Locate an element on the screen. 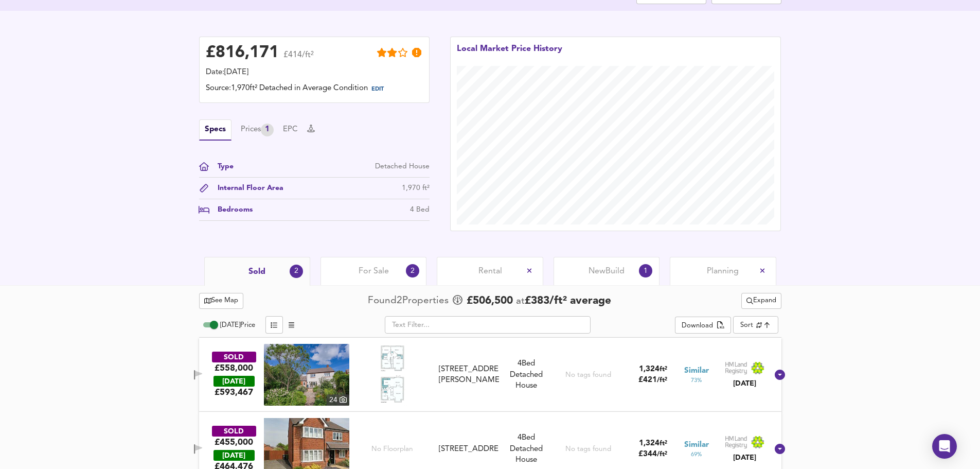  div: £ 816,171 is located at coordinates (242, 53).